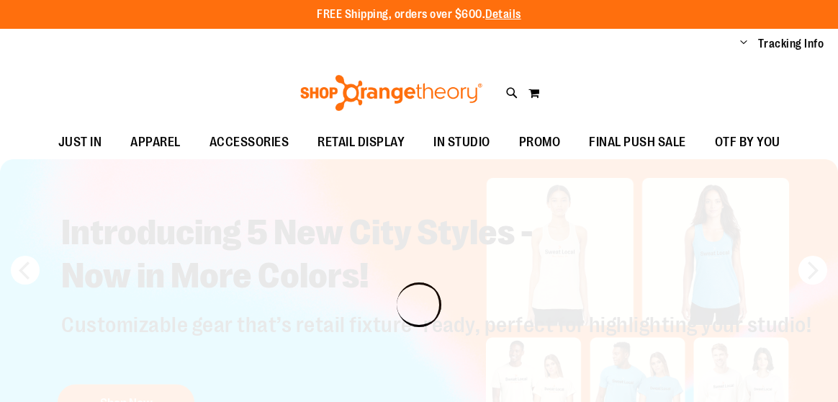  What do you see at coordinates (249, 142) in the screenshot?
I see `span: ACCESSORIES` at bounding box center [249, 142].